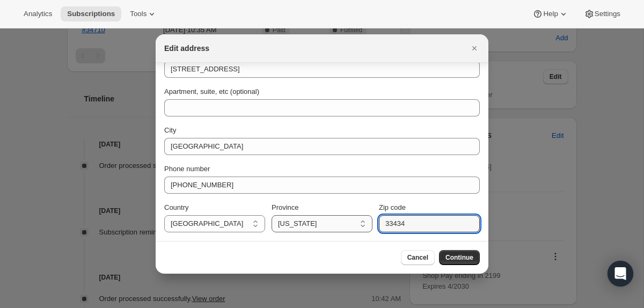  I want to click on span: Tools, so click(138, 14).